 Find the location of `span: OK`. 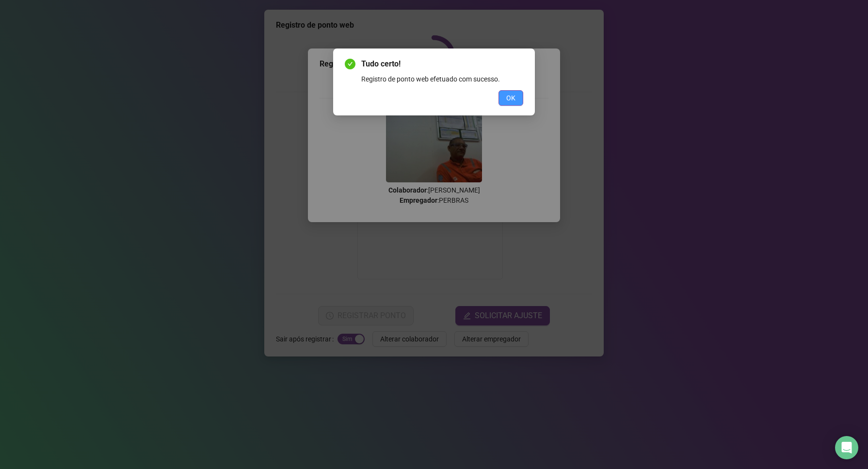

span: OK is located at coordinates (510, 98).